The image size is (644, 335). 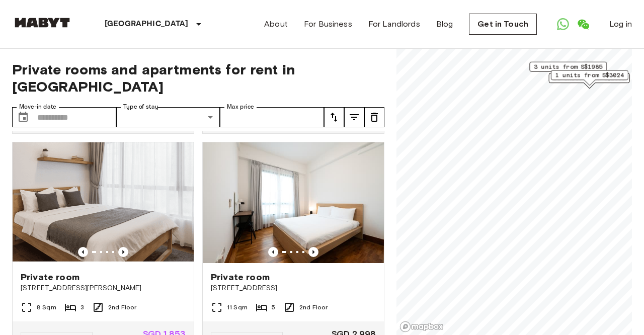 What do you see at coordinates (422, 327) in the screenshot?
I see `a: Mapbox logo` at bounding box center [422, 327].